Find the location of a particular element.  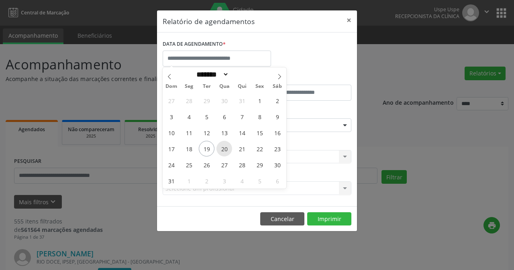

span: Agosto 7, 2025 is located at coordinates (242, 116).